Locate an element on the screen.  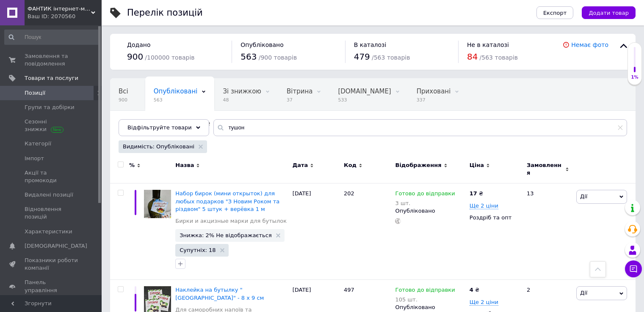
div: 13 is located at coordinates (548, 232).